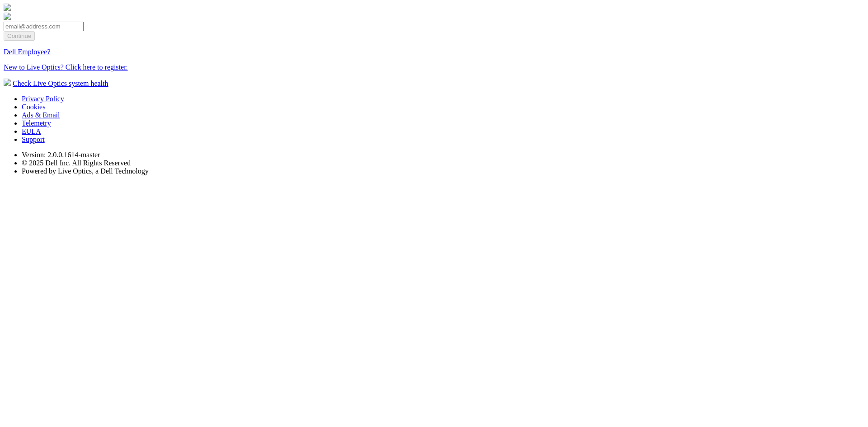 This screenshot has width=868, height=427. What do you see at coordinates (33, 107) in the screenshot?
I see `a: Cookies` at bounding box center [33, 107].